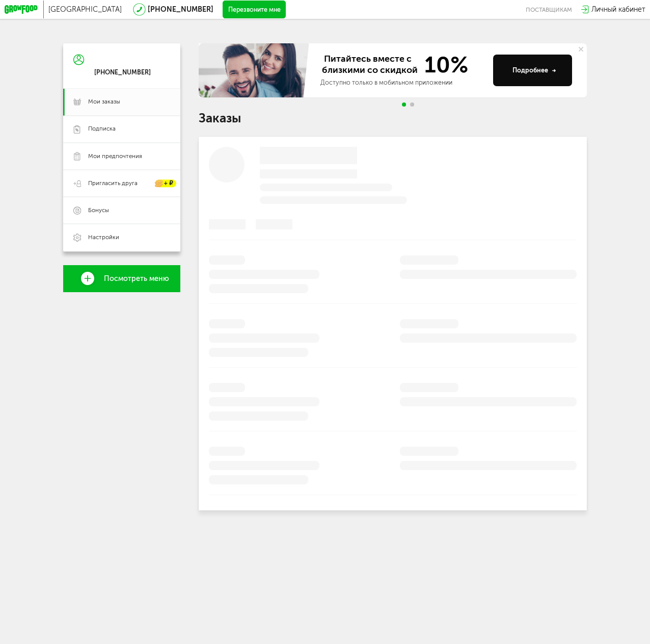 This screenshot has width=650, height=644. Describe the element at coordinates (122, 183) in the screenshot. I see `a: Пригласить друга + ₽` at that location.